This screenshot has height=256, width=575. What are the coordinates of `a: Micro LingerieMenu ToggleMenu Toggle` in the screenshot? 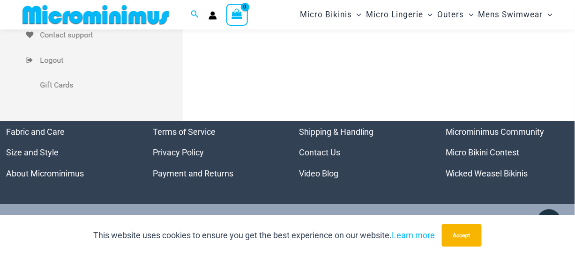 It's located at (399, 15).